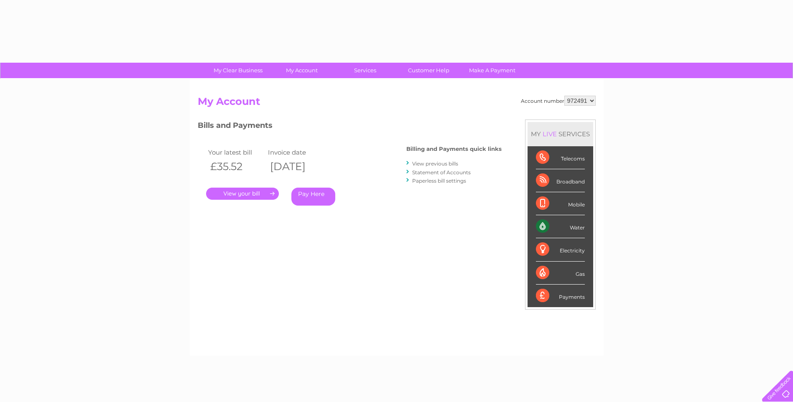 The image size is (793, 402). I want to click on th: £35.52, so click(236, 166).